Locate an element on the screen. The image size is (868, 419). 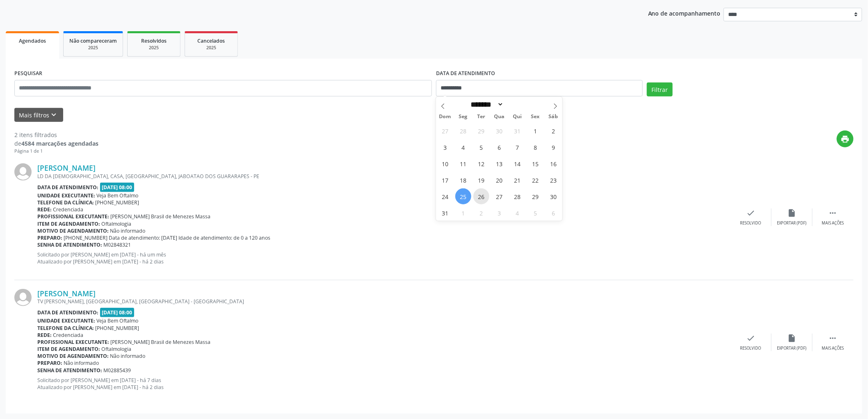
span: Setembro 1, 2025 is located at coordinates (463, 213).